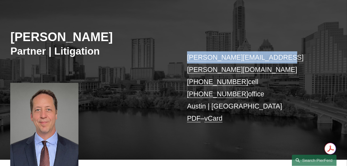  Describe the element at coordinates (214, 118) in the screenshot. I see `a: vCard` at that location.